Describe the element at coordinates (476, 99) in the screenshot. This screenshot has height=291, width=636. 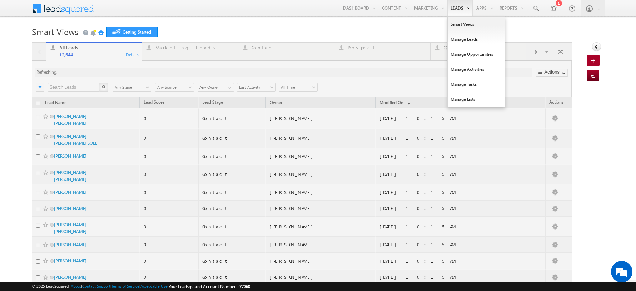
I see `a: Manage Lists` at that location.